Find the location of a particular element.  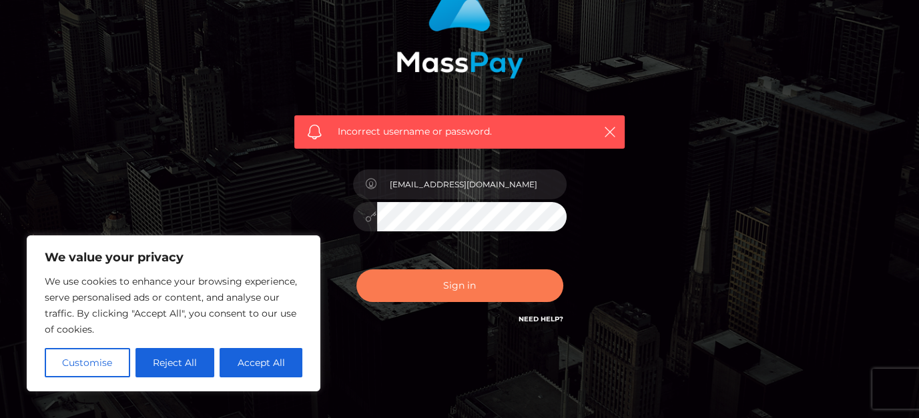

div: We value your privacy is located at coordinates (173, 314).